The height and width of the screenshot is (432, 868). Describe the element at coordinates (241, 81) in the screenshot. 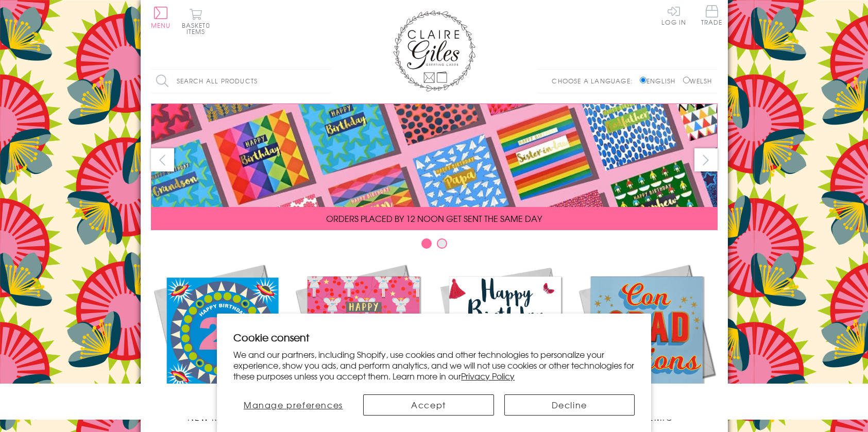

I see `input: Search all products` at that location.